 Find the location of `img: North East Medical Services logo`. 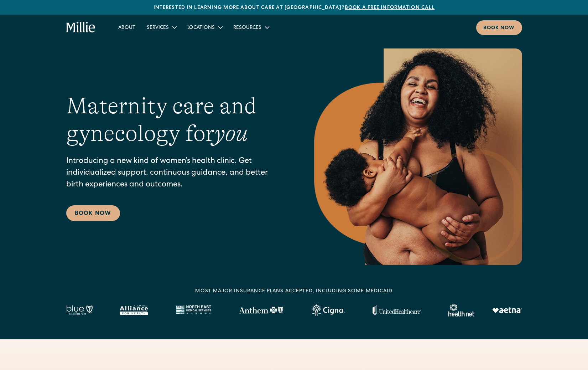

img: North East Medical Services logo is located at coordinates (193, 310).